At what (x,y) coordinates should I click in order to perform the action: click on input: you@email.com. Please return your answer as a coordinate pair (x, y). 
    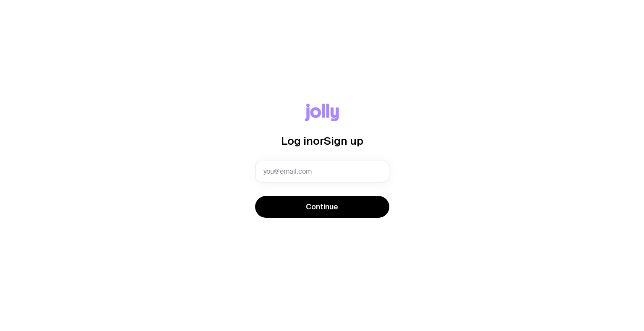
    Looking at the image, I should click on (322, 172).